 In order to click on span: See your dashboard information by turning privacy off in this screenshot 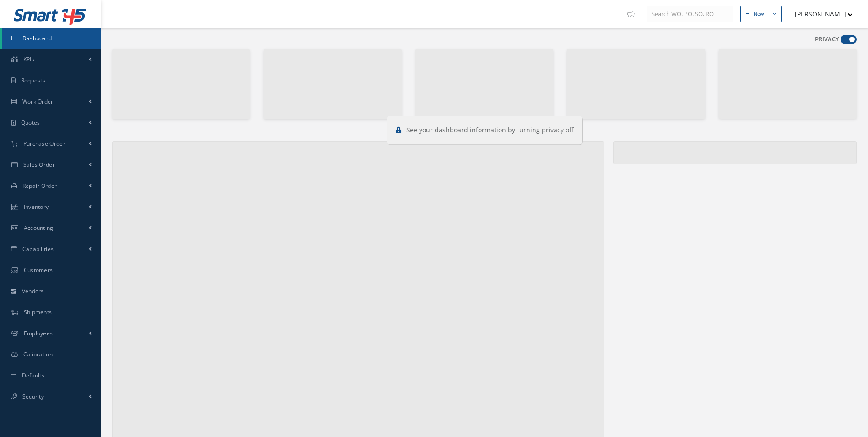, I will do `click(490, 129)`.